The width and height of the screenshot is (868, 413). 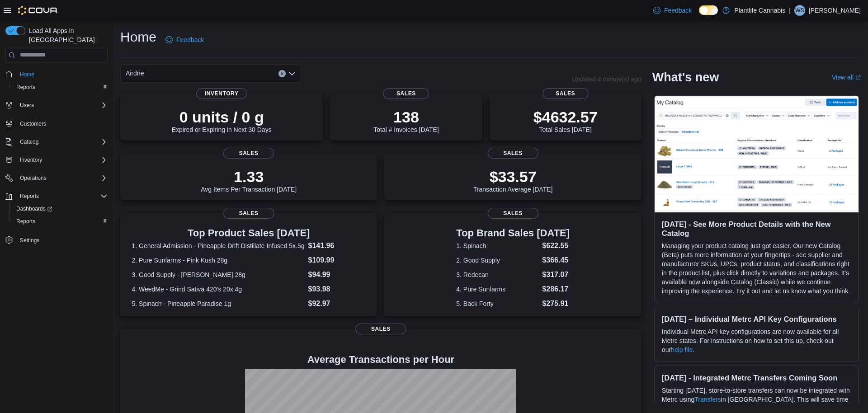 I want to click on span: Airdrie, so click(x=135, y=73).